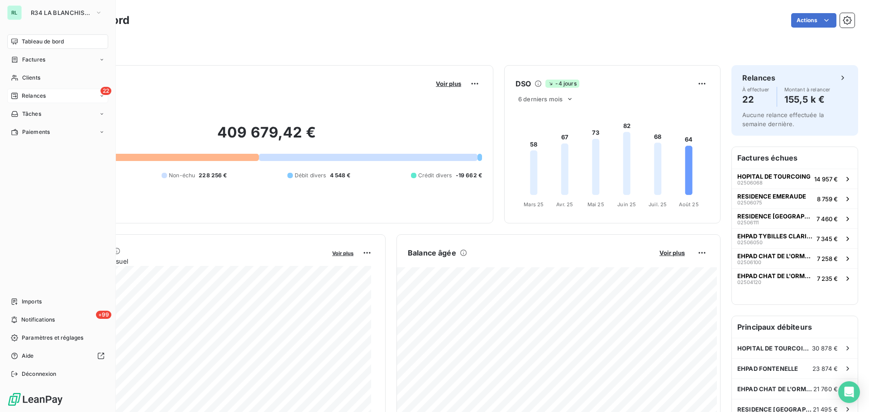 The width and height of the screenshot is (869, 412). I want to click on a: Tâches, so click(57, 114).